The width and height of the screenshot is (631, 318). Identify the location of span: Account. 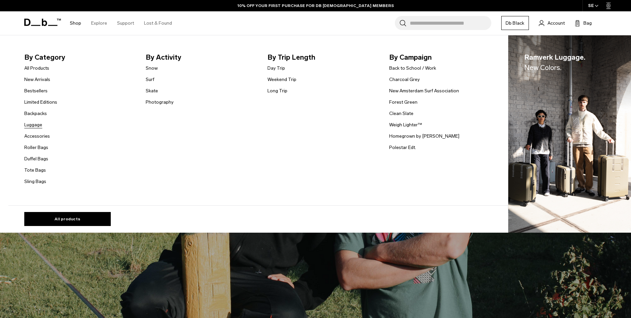
(556, 23).